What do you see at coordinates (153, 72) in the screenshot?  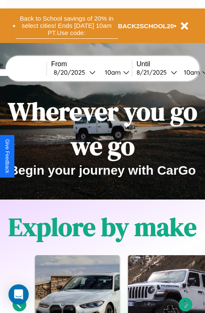 I see `div: 8 / 21 / 2025` at bounding box center [153, 72].